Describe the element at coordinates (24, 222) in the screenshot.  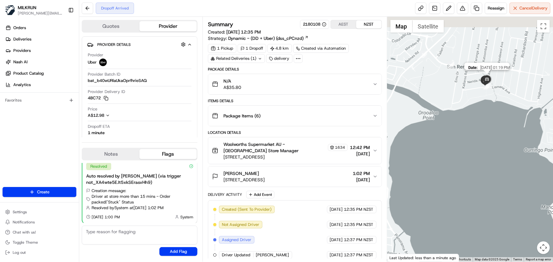
I see `span: Notifications` at that location.